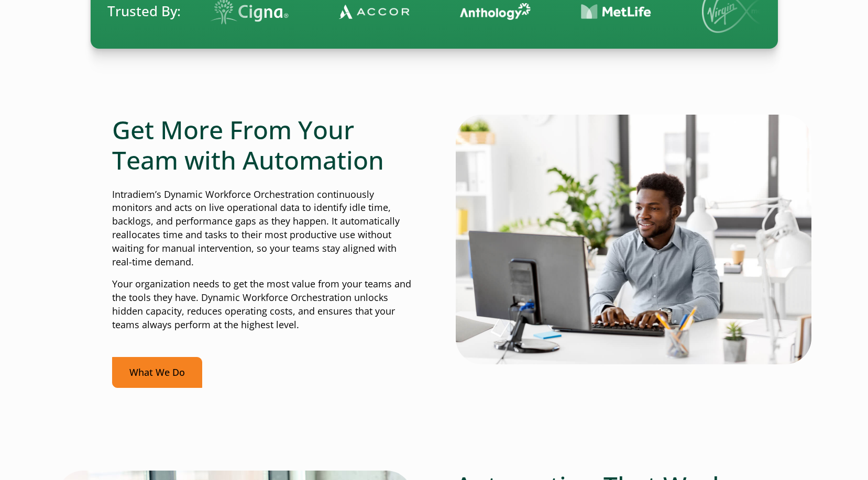  I want to click on p: Intradiem’s Dynamic Workforce Orchestration continuously monitors and acts on live operational da..., so click(262, 228).